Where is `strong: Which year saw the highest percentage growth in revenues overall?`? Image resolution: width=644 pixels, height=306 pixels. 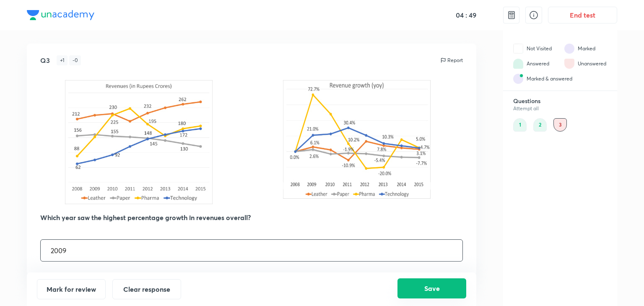 strong: Which year saw the highest percentage growth in revenues overall? is located at coordinates (145, 217).